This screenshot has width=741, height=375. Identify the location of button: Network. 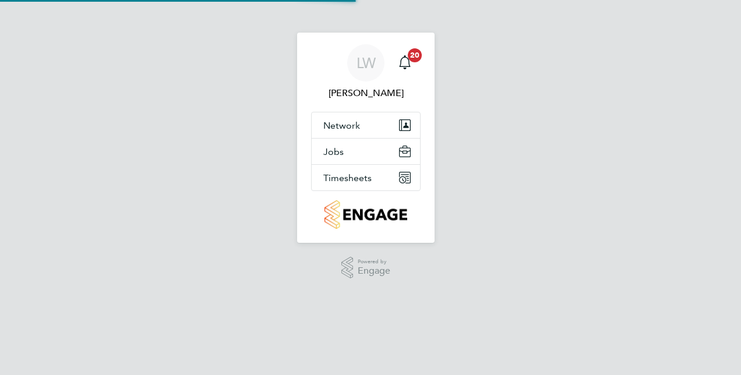
(366, 125).